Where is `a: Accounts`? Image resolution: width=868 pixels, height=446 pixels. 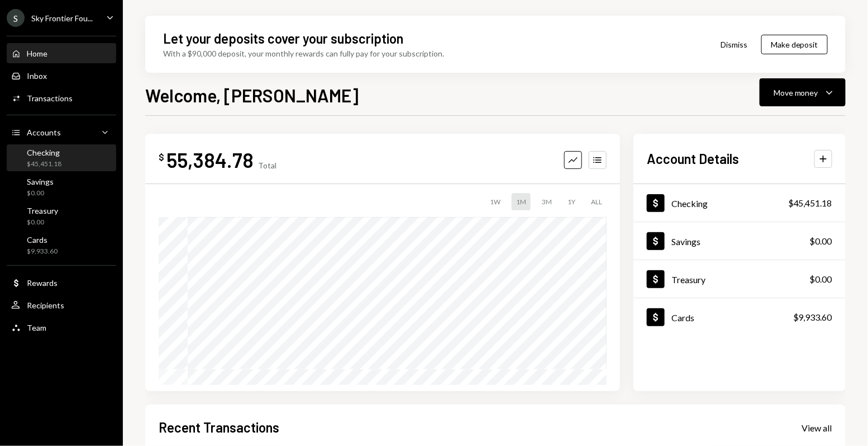 a: Accounts is located at coordinates (61, 132).